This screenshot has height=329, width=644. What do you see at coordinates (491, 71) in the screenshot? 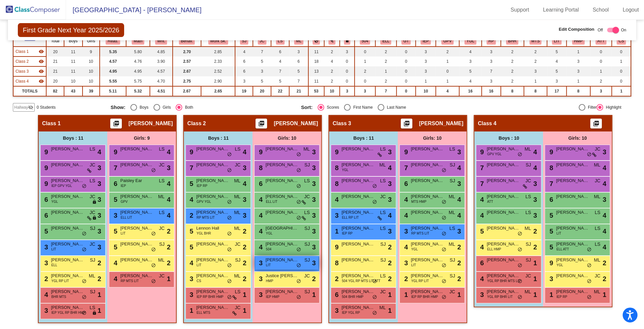
I see `td: 7` at bounding box center [491, 71].